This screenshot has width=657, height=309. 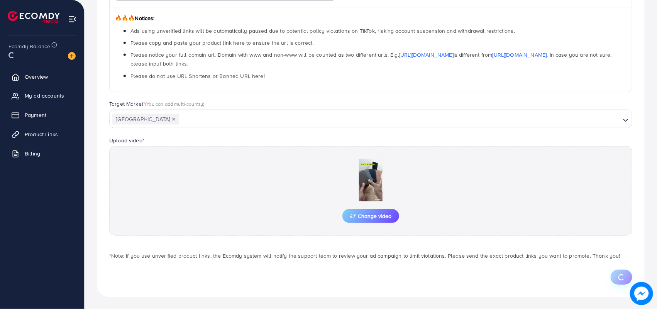 What do you see at coordinates (42, 154) in the screenshot?
I see `a: Billing` at bounding box center [42, 154].